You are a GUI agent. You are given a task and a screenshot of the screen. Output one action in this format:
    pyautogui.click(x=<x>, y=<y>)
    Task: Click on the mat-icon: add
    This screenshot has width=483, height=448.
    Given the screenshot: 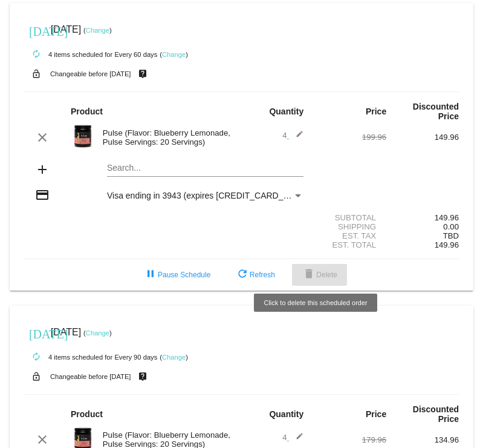 What is the action you would take?
    pyautogui.click(x=42, y=169)
    